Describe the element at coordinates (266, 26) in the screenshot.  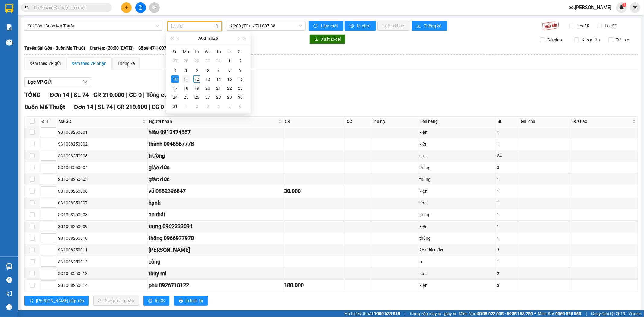
I see `span: 20:00 (TC) - 47H-007.38` at that location.